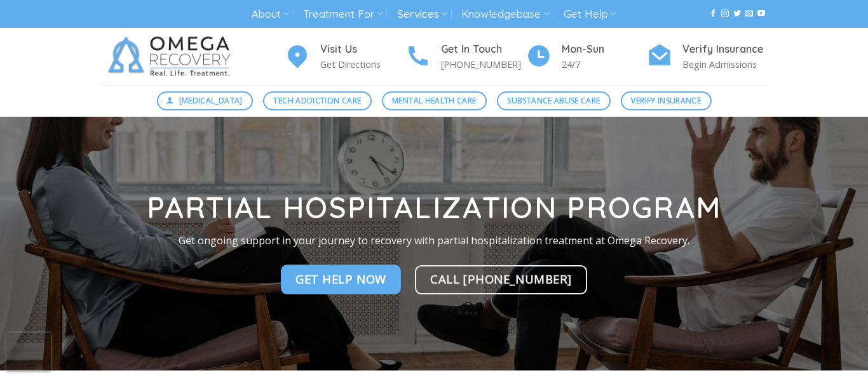  Describe the element at coordinates (604, 64) in the screenshot. I see `p: 24/7` at that location.